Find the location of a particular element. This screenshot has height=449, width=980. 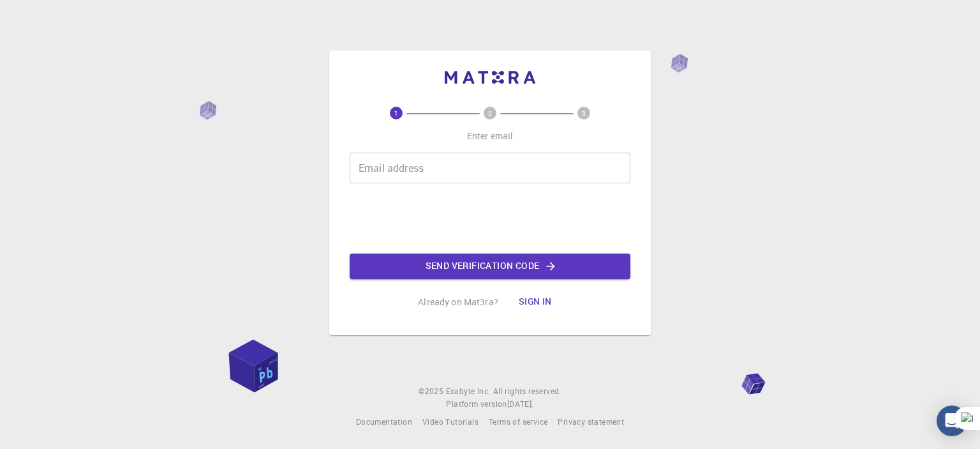

button: Send verification code is located at coordinates (490, 266).